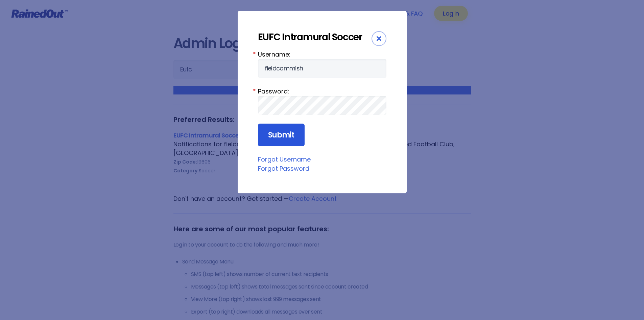 This screenshot has width=644, height=320. I want to click on label: Username:, so click(322, 54).